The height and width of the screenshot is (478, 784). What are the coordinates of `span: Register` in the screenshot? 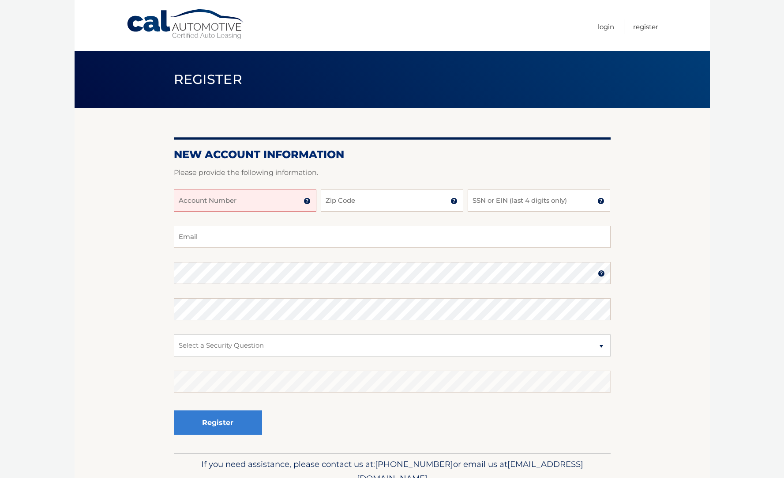 It's located at (208, 79).